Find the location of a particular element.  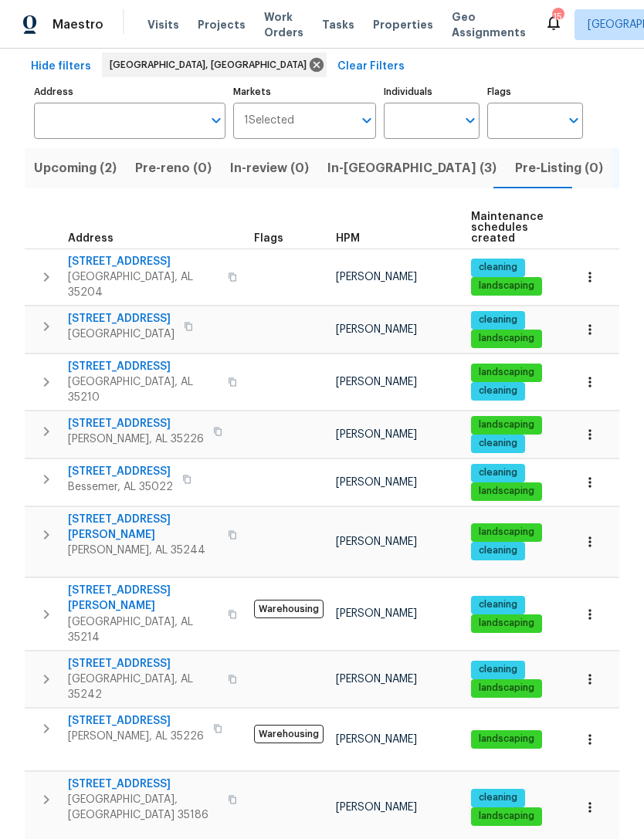

span: Hide filters is located at coordinates (61, 67).